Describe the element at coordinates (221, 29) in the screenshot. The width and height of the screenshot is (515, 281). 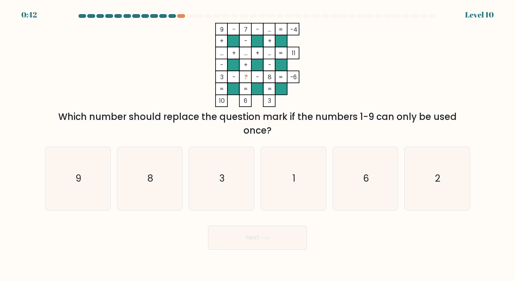
I see `tspan: 9` at that location.